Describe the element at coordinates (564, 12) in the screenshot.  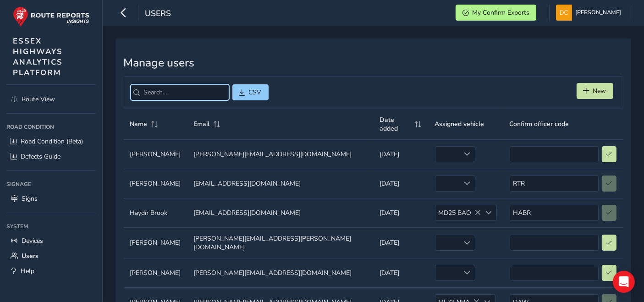
I see `img: diamond-layout` at that location.